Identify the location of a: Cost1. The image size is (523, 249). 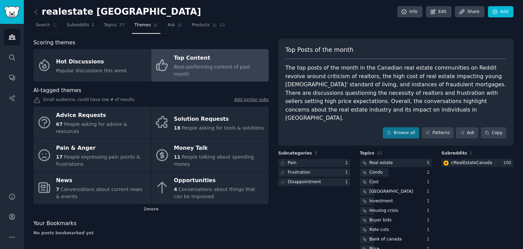
(396, 182).